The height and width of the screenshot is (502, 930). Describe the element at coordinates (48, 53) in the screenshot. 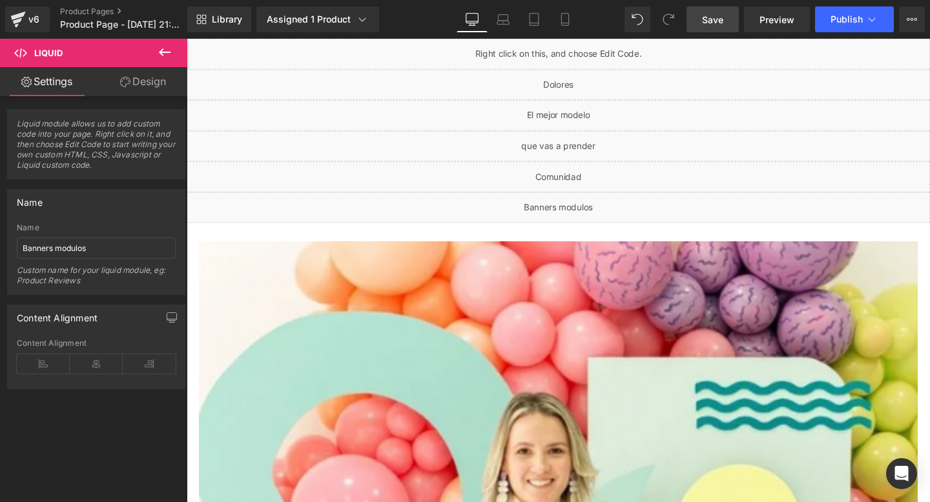

I see `span: Liquid` at that location.